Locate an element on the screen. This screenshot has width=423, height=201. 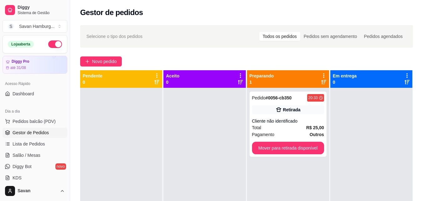
p: Aceito is located at coordinates (172, 76).